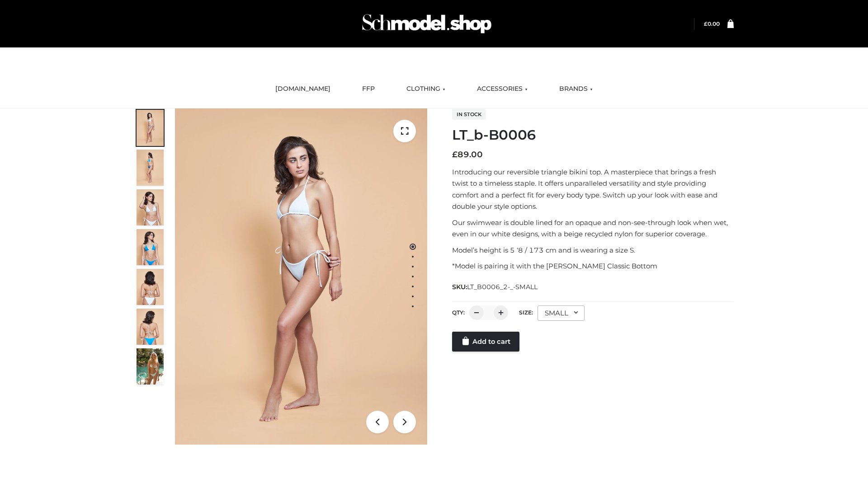  I want to click on a: CLOTHING, so click(426, 89).